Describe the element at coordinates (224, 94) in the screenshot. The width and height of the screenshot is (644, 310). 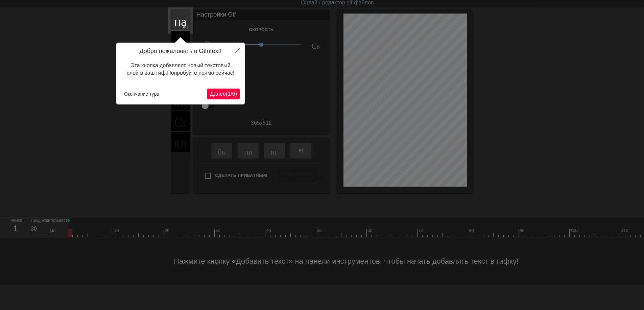
I see `button: Далее` at that location.